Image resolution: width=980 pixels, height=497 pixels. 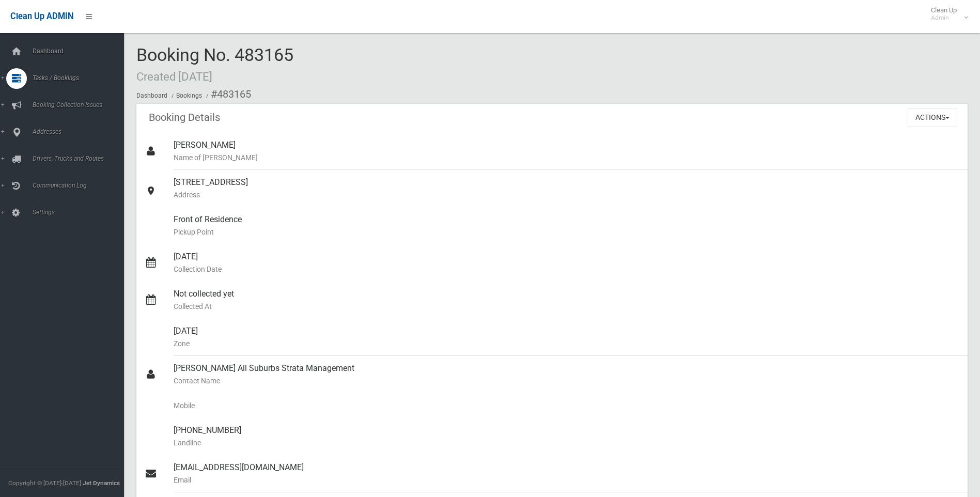 I want to click on span: Booking Collection Issues, so click(x=80, y=105).